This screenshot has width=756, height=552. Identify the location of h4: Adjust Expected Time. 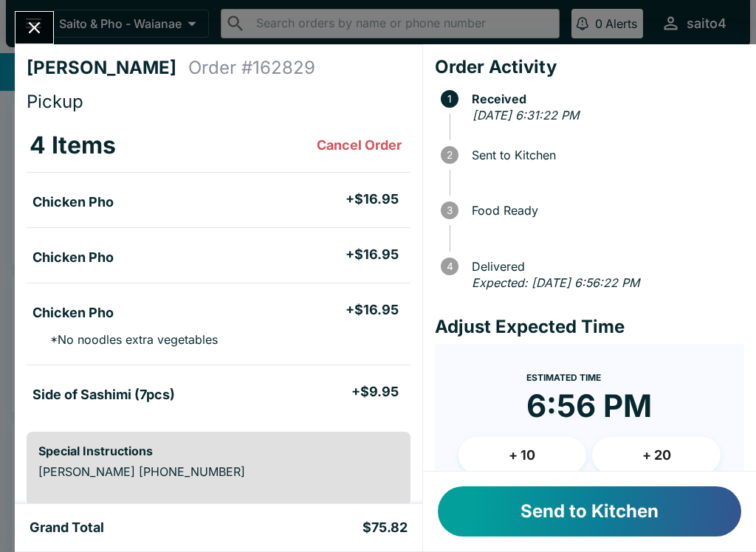
(590, 327).